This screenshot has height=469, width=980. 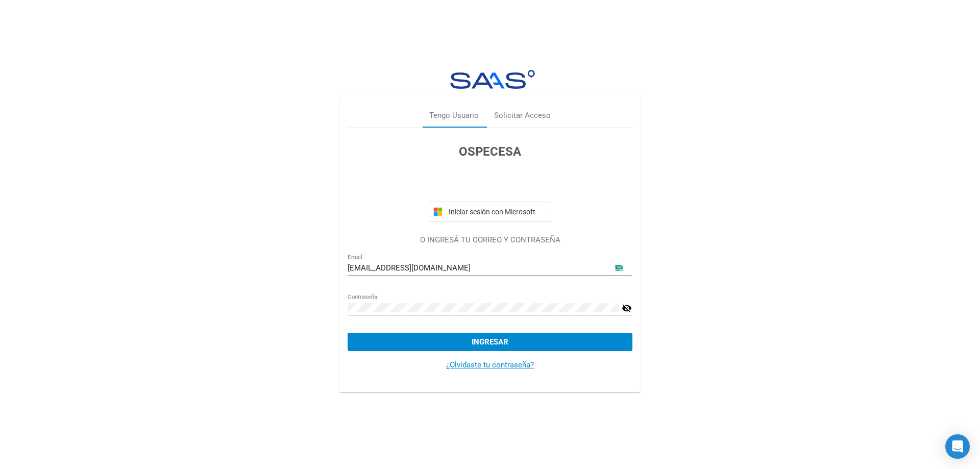 What do you see at coordinates (489, 152) in the screenshot?
I see `h3: OSPECESA` at bounding box center [489, 152].